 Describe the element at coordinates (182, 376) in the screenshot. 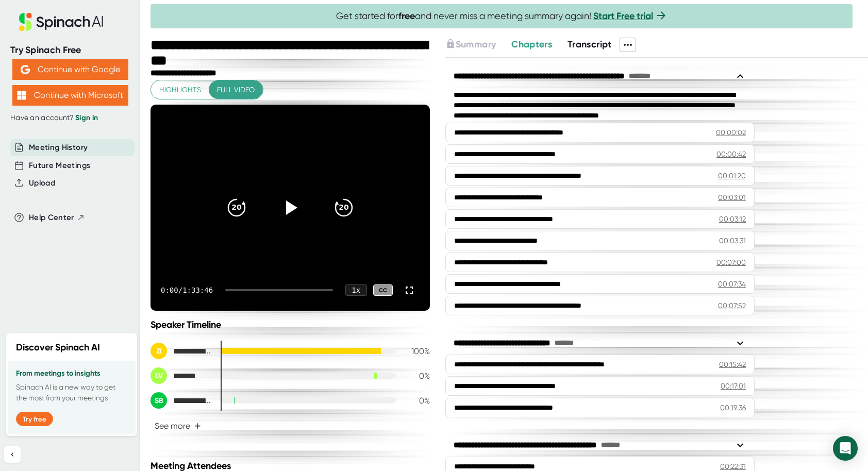

I see `div: Lisa Vu` at that location.